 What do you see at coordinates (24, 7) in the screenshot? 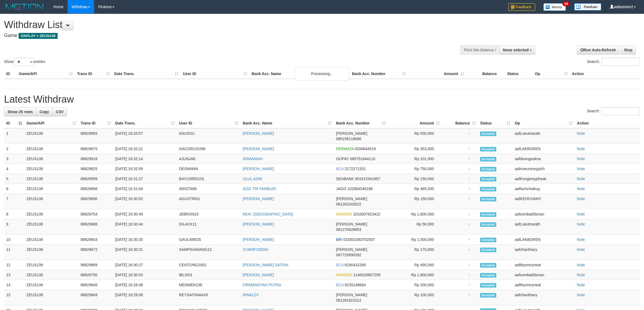
I see `img: MOTION_logo.png` at bounding box center [24, 7].